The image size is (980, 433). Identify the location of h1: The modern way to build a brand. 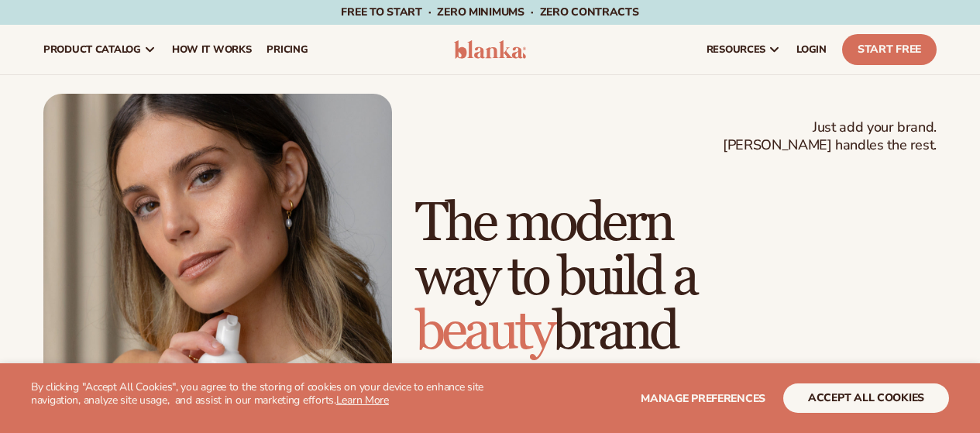
(675, 278).